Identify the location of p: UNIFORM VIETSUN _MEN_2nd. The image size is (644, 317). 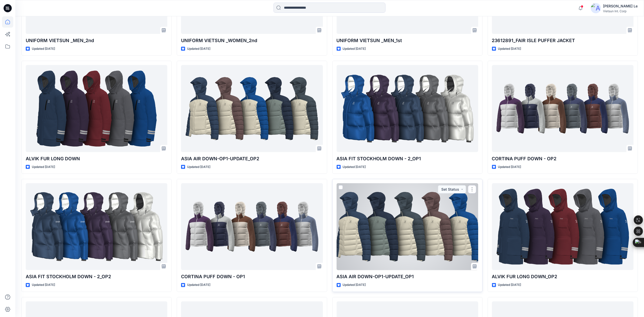
(97, 40).